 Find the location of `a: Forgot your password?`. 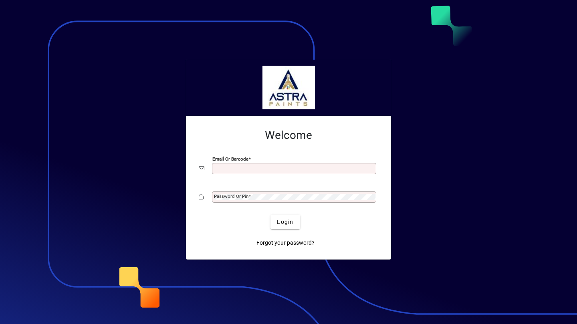

a: Forgot your password? is located at coordinates (285, 243).